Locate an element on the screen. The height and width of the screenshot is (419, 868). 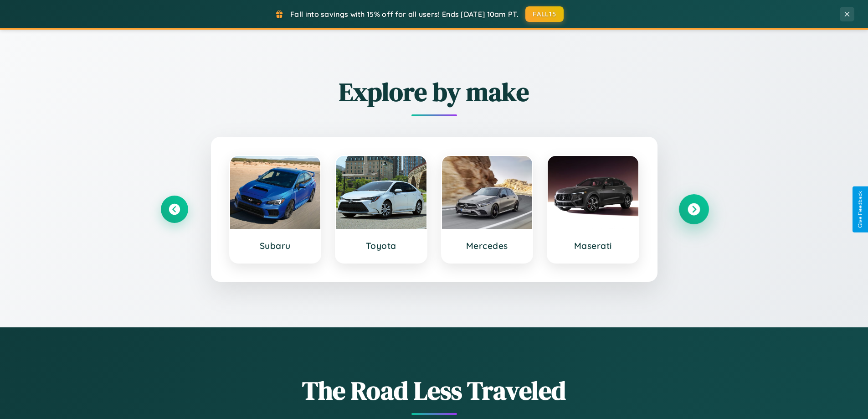
h3: Subaru is located at coordinates (275, 246).